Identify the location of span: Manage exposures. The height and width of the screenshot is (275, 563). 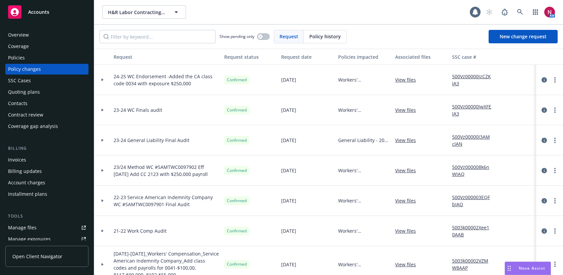
(47, 239).